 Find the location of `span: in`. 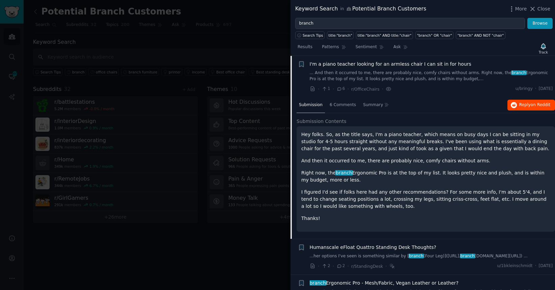

span: in is located at coordinates (342, 9).